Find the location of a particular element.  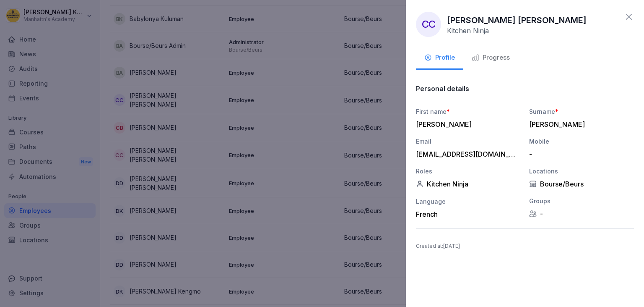

div: First name is located at coordinates (468, 111).